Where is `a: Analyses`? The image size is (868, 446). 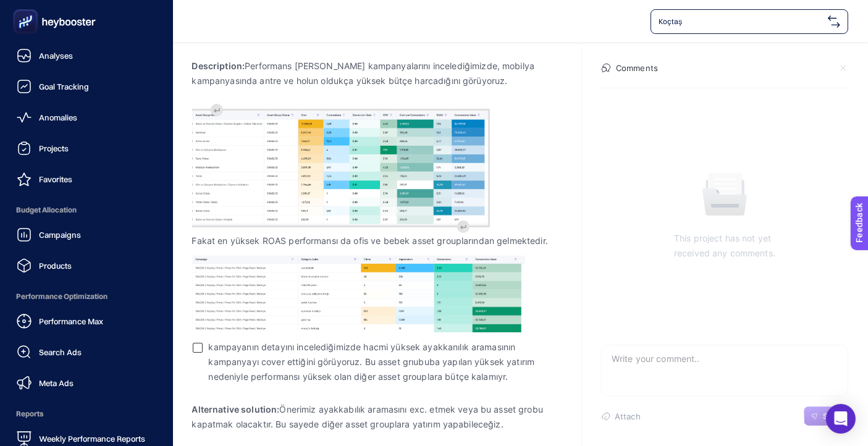
a: Analyses is located at coordinates (87, 56).